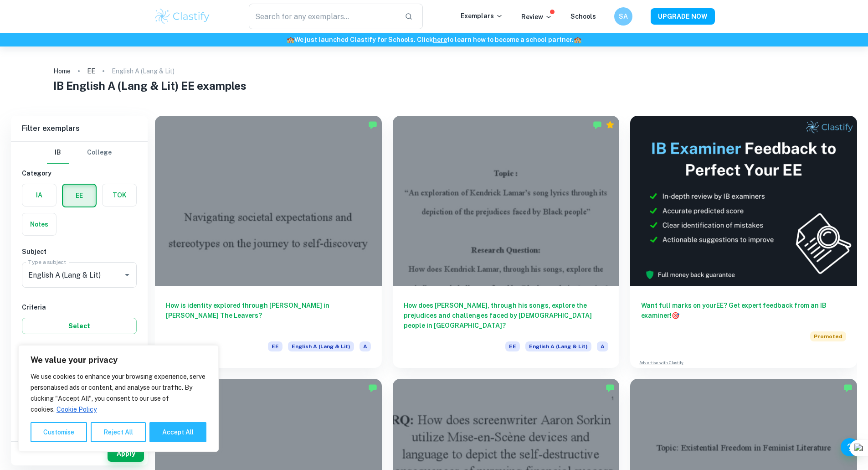  What do you see at coordinates (584, 17) in the screenshot?
I see `a: Schools` at bounding box center [584, 17].